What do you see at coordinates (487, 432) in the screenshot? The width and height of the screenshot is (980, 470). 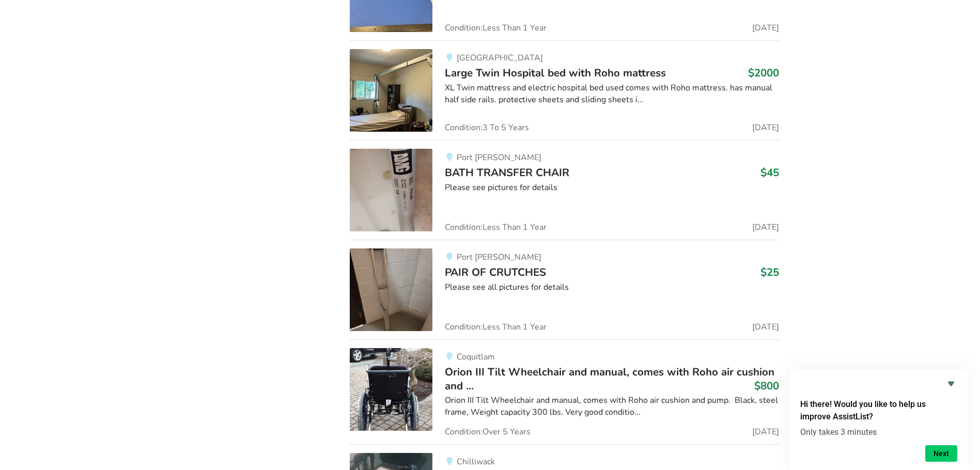 I see `span: Condition: Over 5 Years` at bounding box center [487, 432].